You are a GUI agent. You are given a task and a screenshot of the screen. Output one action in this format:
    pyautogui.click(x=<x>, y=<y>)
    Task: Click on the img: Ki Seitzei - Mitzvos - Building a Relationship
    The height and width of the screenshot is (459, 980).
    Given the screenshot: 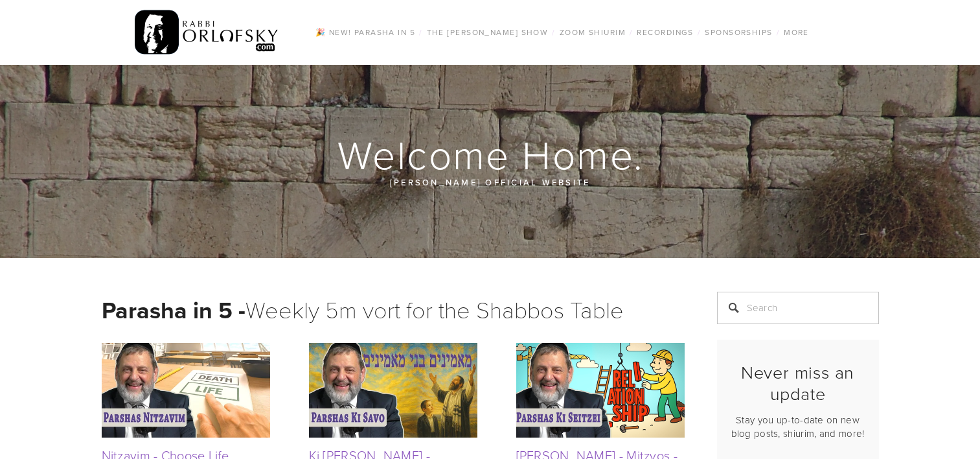 What is the action you would take?
    pyautogui.click(x=600, y=390)
    